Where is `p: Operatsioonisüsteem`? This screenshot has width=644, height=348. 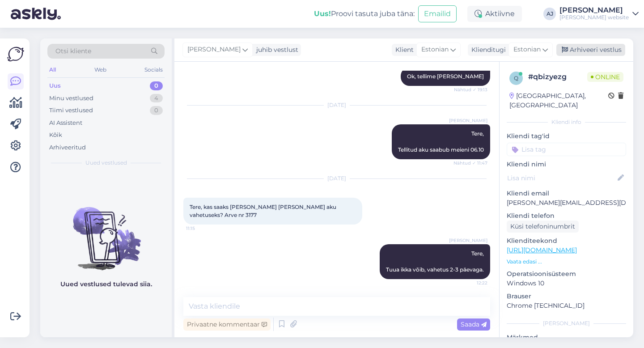
p: Operatsioonisüsteem is located at coordinates (566, 274).